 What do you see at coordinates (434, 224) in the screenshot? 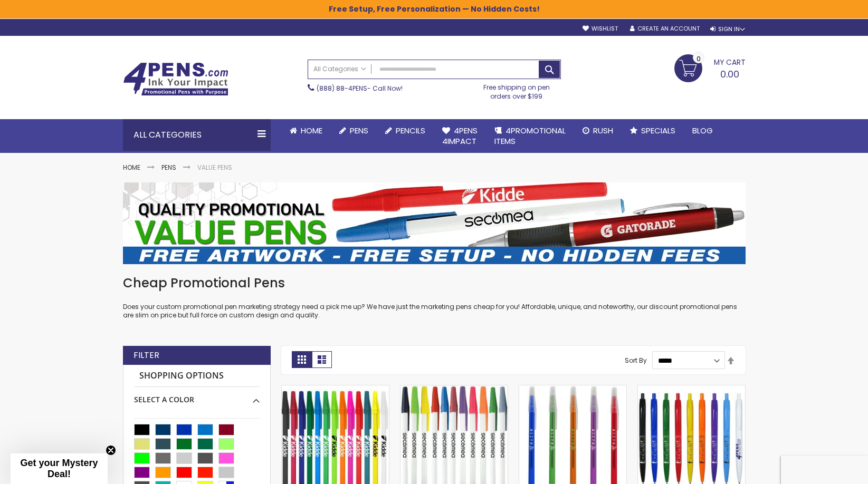
I see `img: Value Pens` at bounding box center [434, 224].